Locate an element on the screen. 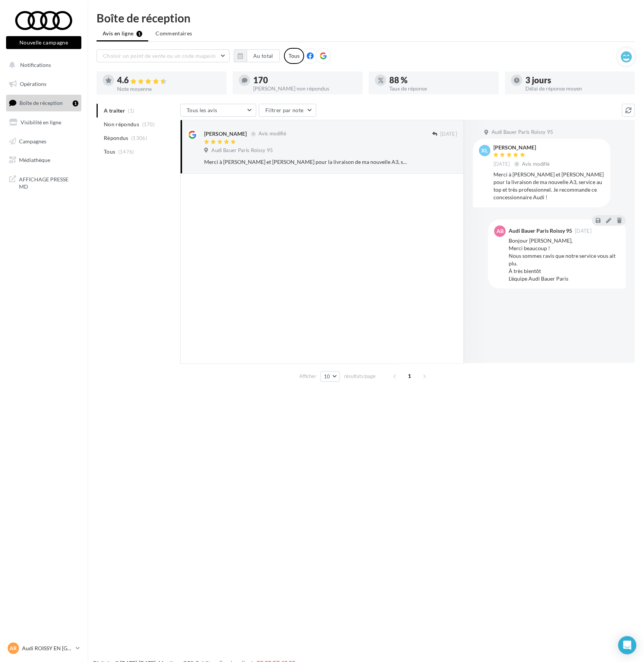  span: AFFICHAGE PRESSE MD is located at coordinates (48, 182).